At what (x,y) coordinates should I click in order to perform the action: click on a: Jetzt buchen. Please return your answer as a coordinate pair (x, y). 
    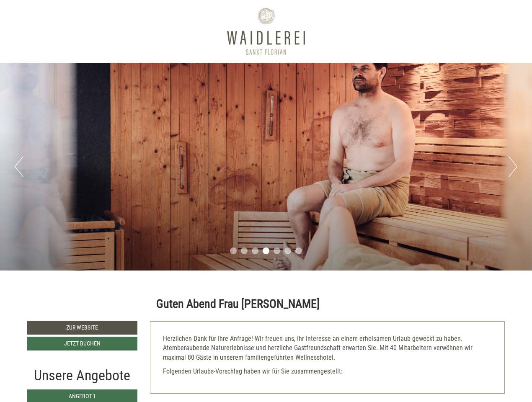
    Looking at the image, I should click on (82, 344).